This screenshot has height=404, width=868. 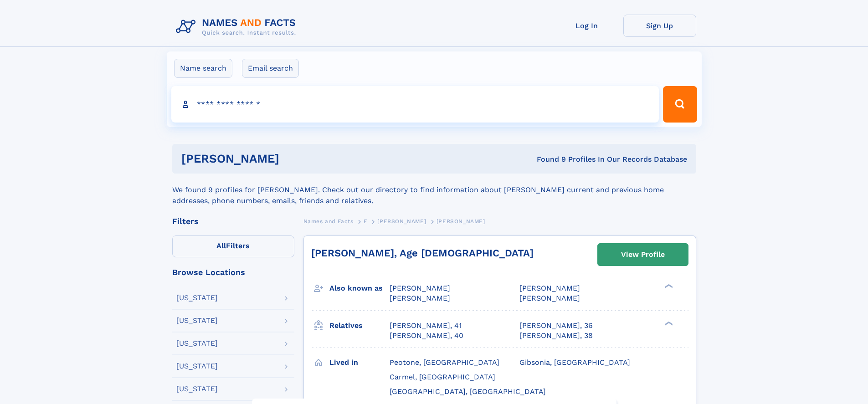 I want to click on a: Log In, so click(x=587, y=25).